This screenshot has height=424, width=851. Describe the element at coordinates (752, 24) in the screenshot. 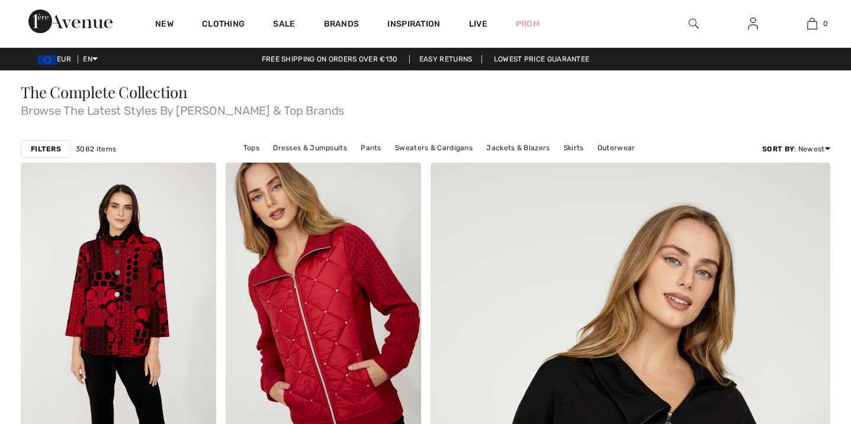

I see `img: My Info` at that location.